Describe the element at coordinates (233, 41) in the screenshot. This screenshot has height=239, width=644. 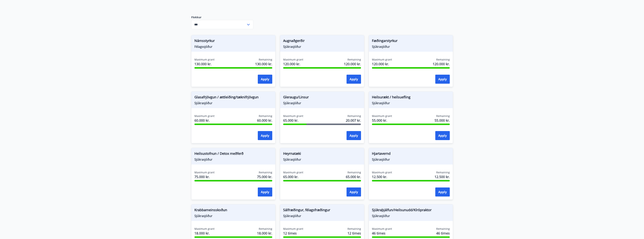
I see `span: Námsstyrkur` at that location.